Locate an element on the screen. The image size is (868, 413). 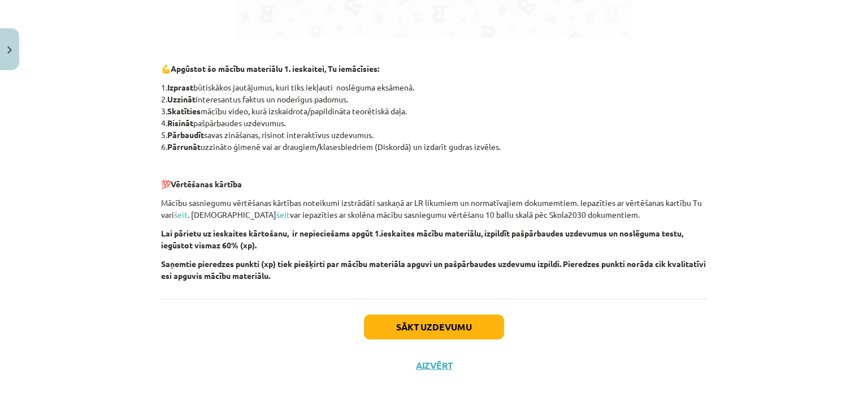
button: Sākt uzdevumu is located at coordinates (434, 327).